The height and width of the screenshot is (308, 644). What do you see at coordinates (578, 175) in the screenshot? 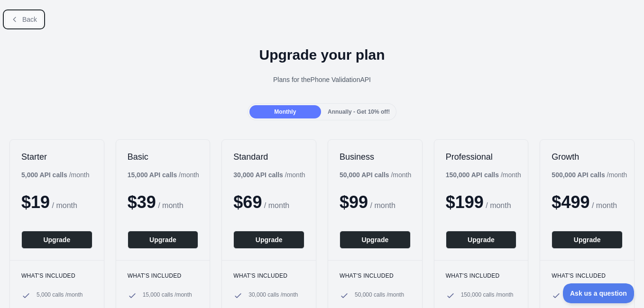
I see `b: 500,000 API calls` at bounding box center [578, 175].